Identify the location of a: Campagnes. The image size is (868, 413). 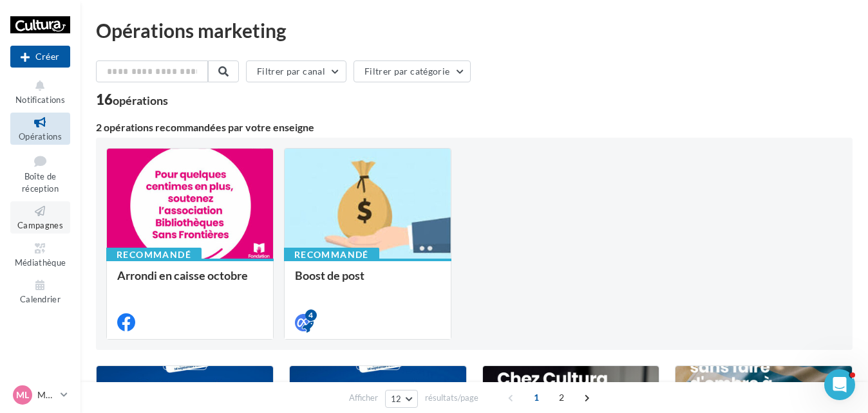
(40, 217).